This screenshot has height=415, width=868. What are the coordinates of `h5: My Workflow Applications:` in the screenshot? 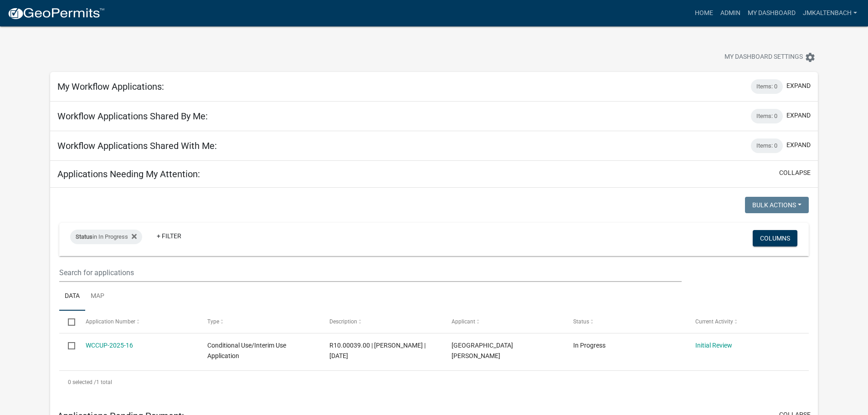 It's located at (111, 86).